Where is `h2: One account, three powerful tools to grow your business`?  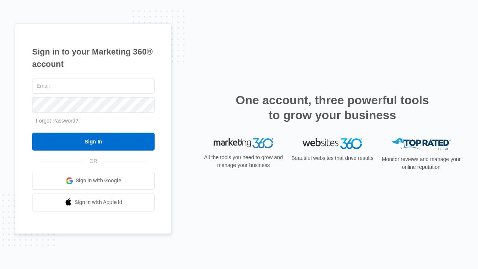
h2: One account, three powerful tools to grow your business is located at coordinates (332, 108).